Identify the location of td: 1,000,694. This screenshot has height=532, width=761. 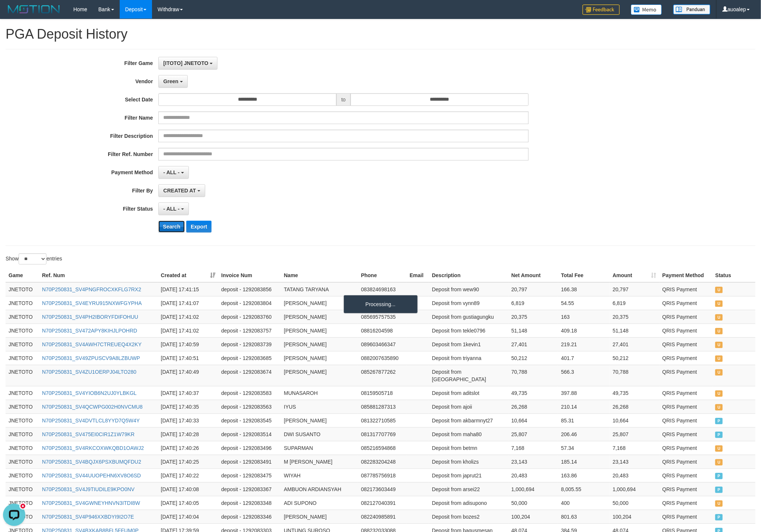
(533, 489).